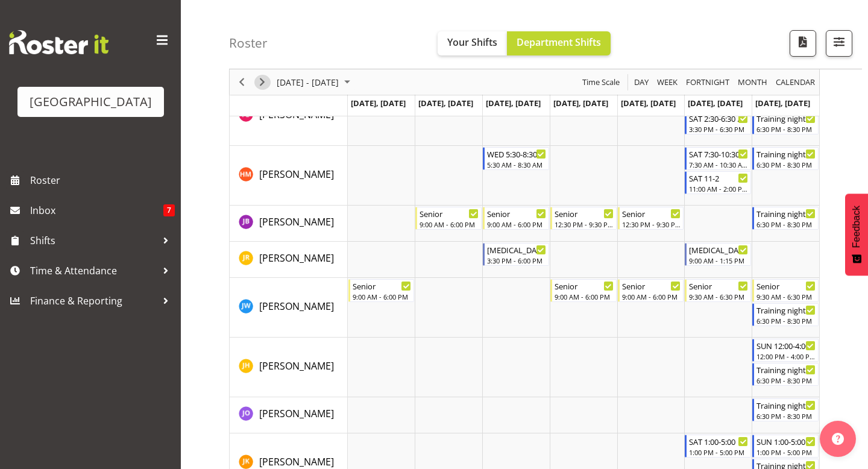 This screenshot has height=469, width=868. Describe the element at coordinates (786, 350) in the screenshot. I see `div: Jayden Horsley"s event - SUN 12:00-4:00 Begin From Sunday, September 14, 2025 at 12:00:00 PM GMT+...` at that location.